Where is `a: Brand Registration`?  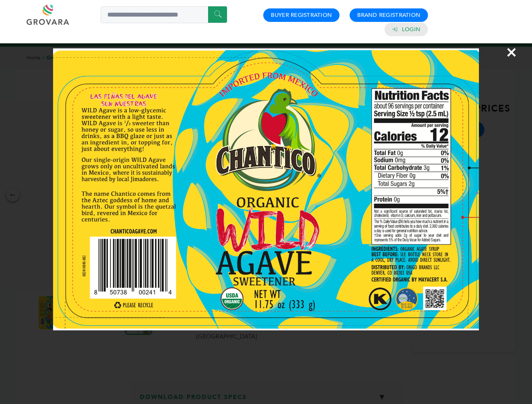
a: Brand Registration is located at coordinates (389, 15).